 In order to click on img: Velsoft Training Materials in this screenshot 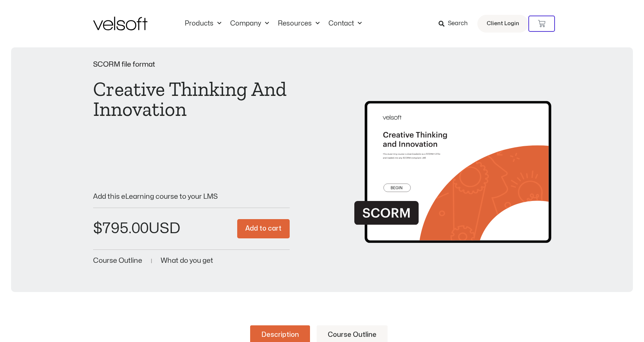, I will do `click(120, 23)`.